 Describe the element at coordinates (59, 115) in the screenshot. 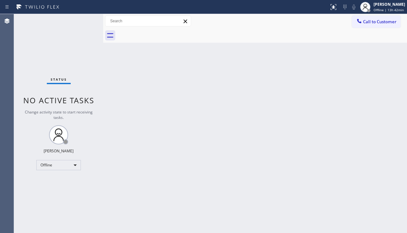

I see `span: Change activity state to start receiving tasks.` at that location.